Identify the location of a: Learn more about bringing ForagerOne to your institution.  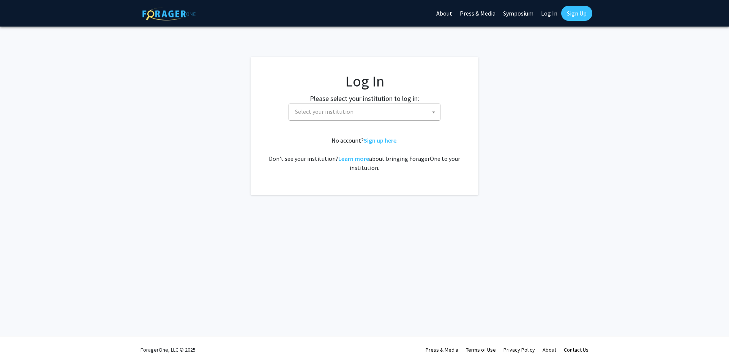
(354, 159).